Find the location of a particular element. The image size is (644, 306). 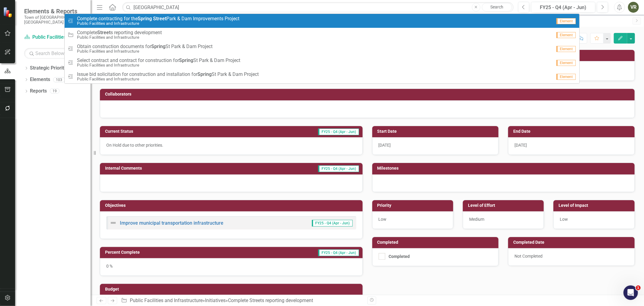

span: 1 is located at coordinates (638, 288).